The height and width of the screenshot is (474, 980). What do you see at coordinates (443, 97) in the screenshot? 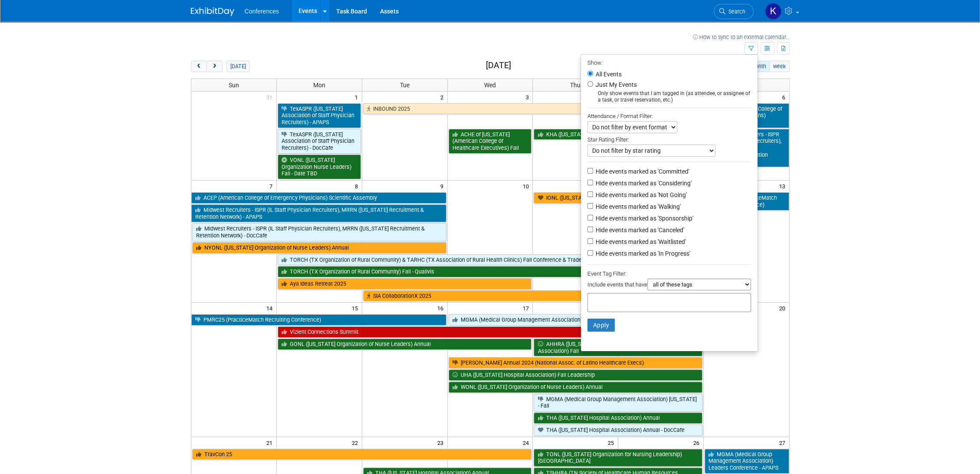
I see `span: 2` at bounding box center [443, 97].